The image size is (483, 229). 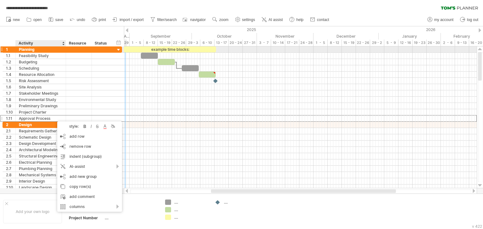 What do you see at coordinates (41, 81) in the screenshot?
I see `div: Risk Assessment` at bounding box center [41, 81].